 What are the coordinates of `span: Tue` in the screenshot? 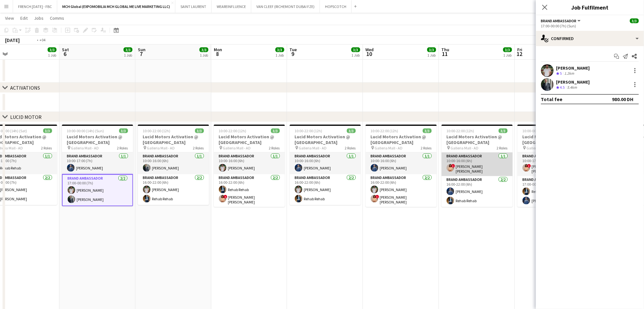 It's located at (293, 49).